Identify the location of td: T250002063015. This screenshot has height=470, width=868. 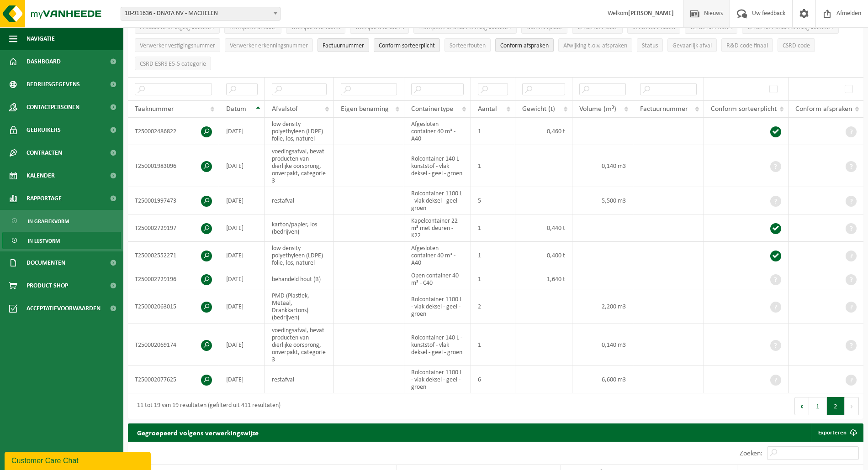
(173, 307).